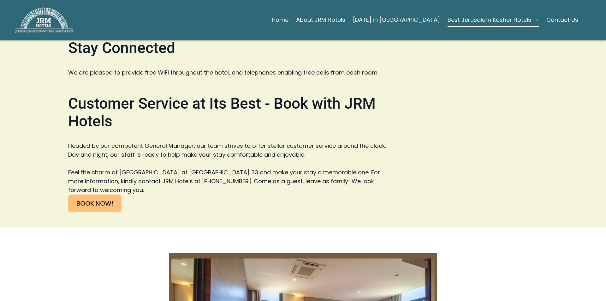 The height and width of the screenshot is (301, 606). I want to click on h2: Stay Connected, so click(230, 45).